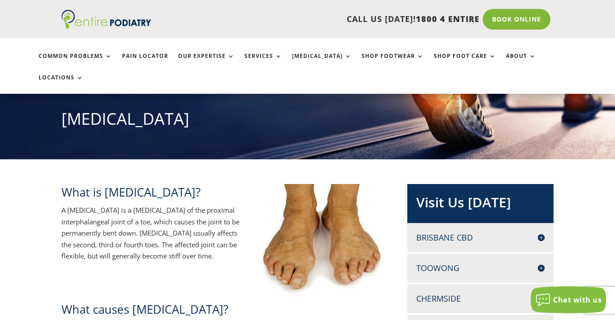 The height and width of the screenshot is (320, 615). Describe the element at coordinates (516, 19) in the screenshot. I see `a: Book Online` at that location.